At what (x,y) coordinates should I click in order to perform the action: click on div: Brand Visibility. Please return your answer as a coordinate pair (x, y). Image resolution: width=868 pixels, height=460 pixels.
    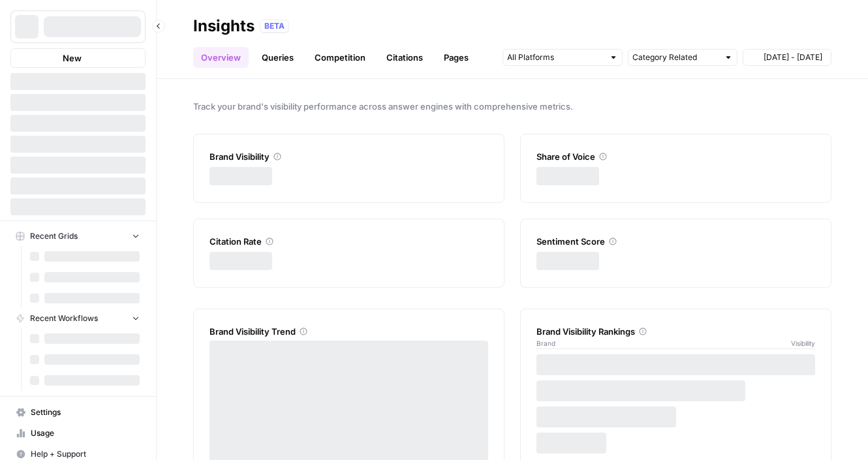
    Looking at the image, I should click on (349, 157).